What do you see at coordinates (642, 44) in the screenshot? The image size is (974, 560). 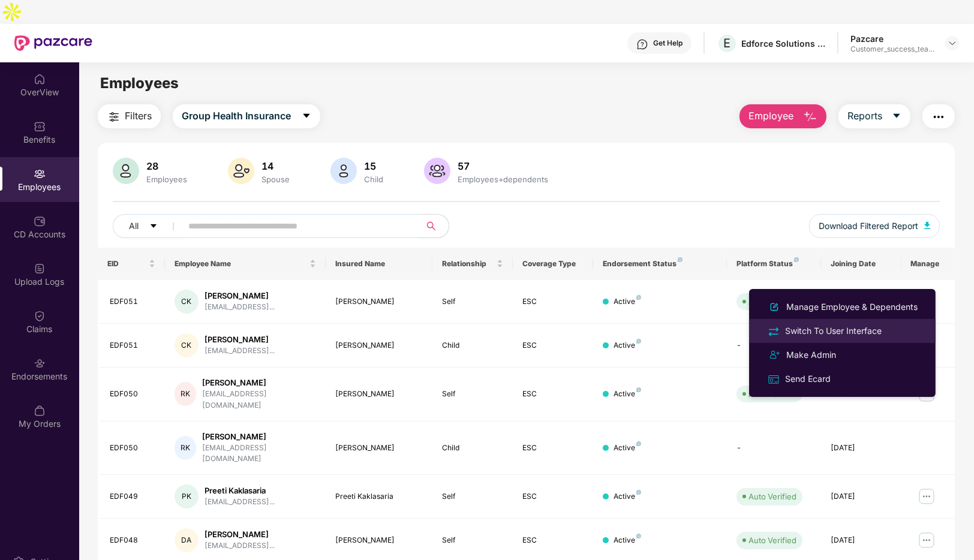 I see `img: svg+xml;base64,PHN2ZyBpZD0iSGVscC0zMngzMiIgeG1sbnM9Imh0dHA6Ly93d3cudzMub3JnLzIwMDAvc3ZnIiB3aWR0aD...` at bounding box center [642, 44].